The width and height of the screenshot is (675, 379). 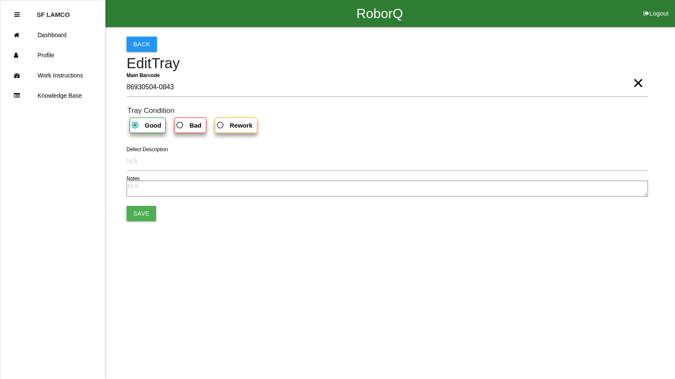 What do you see at coordinates (133, 179) in the screenshot?
I see `label: Notes` at bounding box center [133, 179].